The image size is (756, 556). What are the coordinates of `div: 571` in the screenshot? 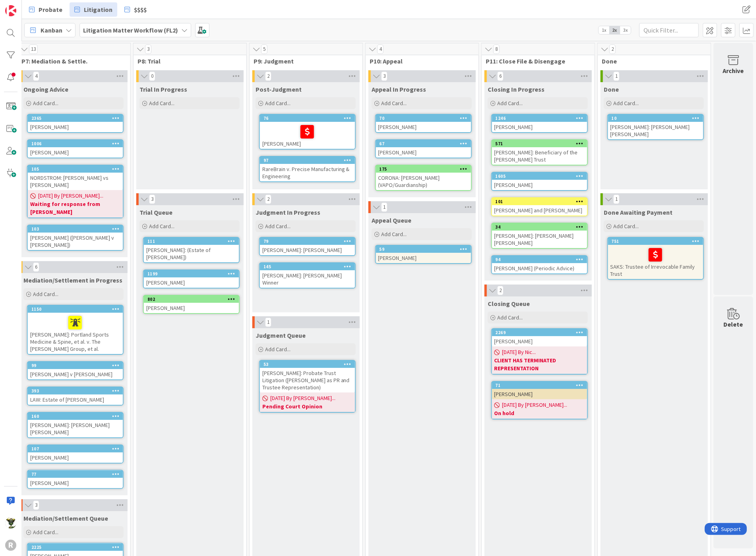 It's located at (539, 144).